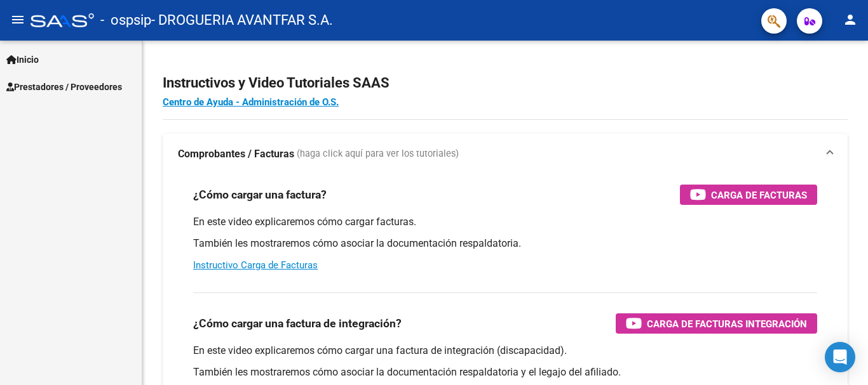  Describe the element at coordinates (850, 20) in the screenshot. I see `mat-icon: person` at that location.